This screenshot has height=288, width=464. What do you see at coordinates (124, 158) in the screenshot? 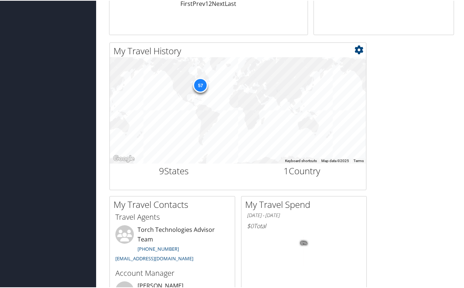
I see `a: Open this area in Google Maps (opens a new window)` at bounding box center [124, 158].